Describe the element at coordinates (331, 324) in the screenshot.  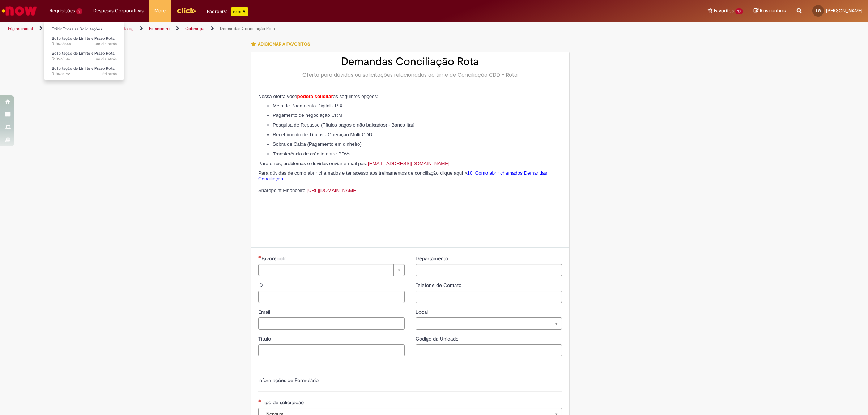
I see `input: Email` at that location.